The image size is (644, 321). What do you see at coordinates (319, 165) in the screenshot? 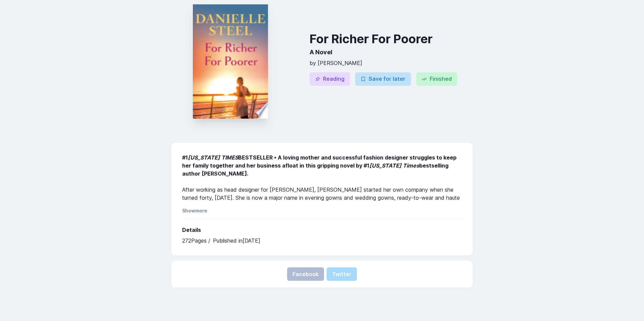
I see `b: #1 BESTSELLER • A loving mother and successful fashion designer struggles to keep her family toge...` at bounding box center [319, 165].